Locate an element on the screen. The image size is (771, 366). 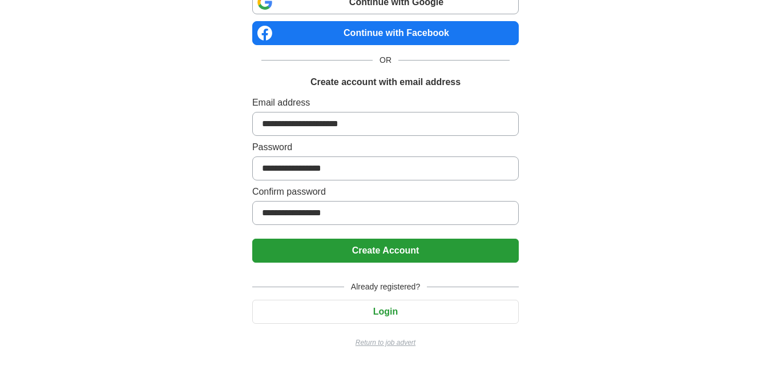
button: Login is located at coordinates (385, 312).